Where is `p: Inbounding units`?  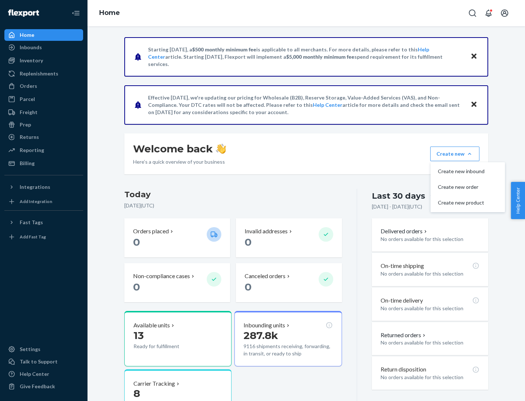 p: Inbounding units is located at coordinates (264, 325).